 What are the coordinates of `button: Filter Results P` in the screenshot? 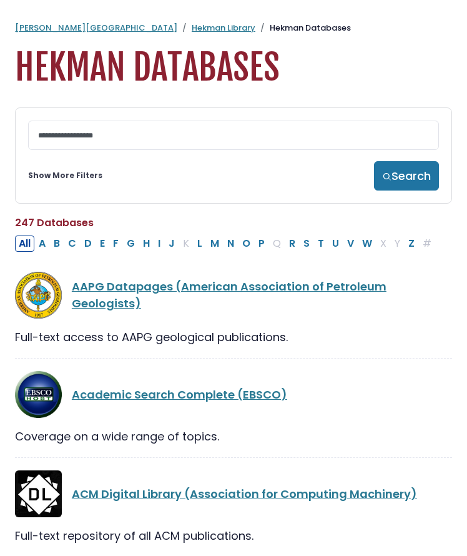 It's located at (262, 244).